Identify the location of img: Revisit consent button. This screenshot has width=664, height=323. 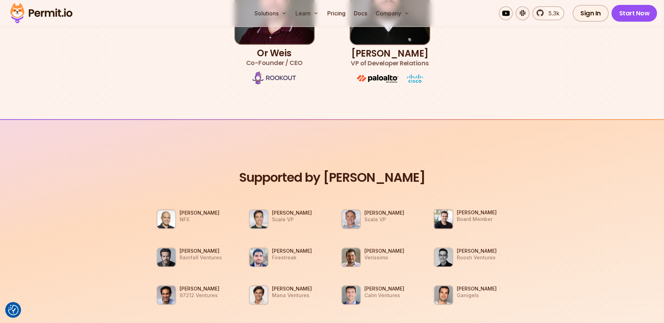
(13, 310).